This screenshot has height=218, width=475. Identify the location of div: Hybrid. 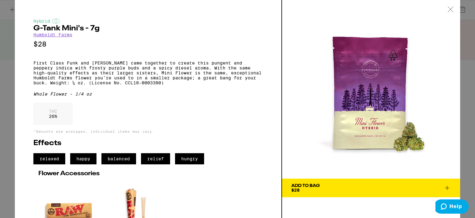
(148, 21).